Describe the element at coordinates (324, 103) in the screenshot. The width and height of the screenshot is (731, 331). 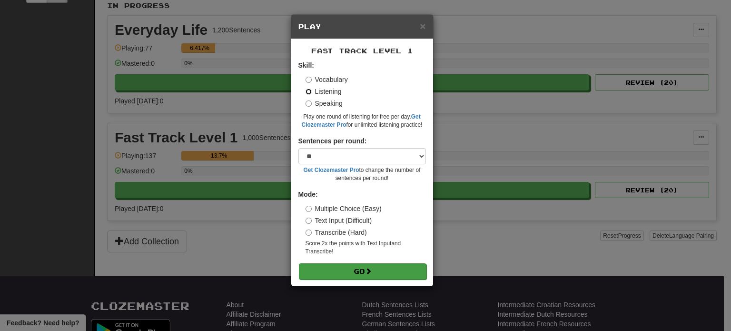
I see `label: Speaking` at that location.